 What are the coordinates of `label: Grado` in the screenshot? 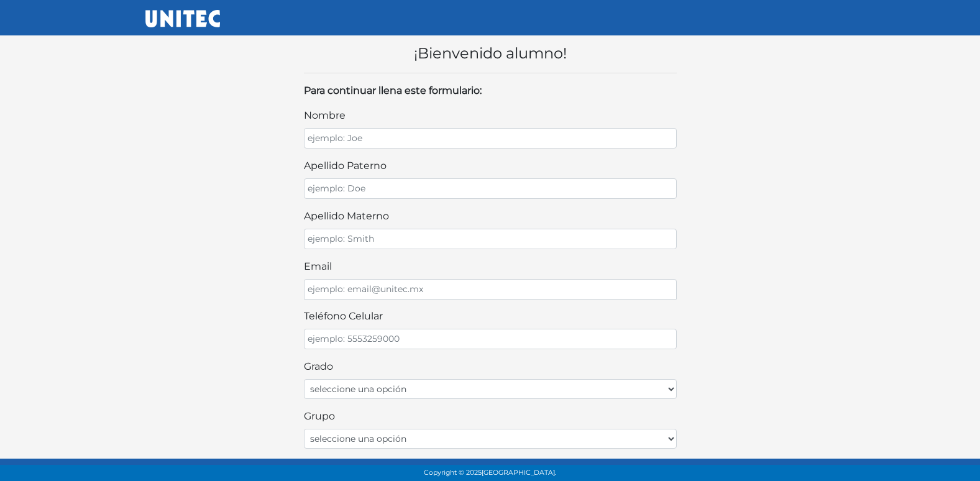 It's located at (318, 367).